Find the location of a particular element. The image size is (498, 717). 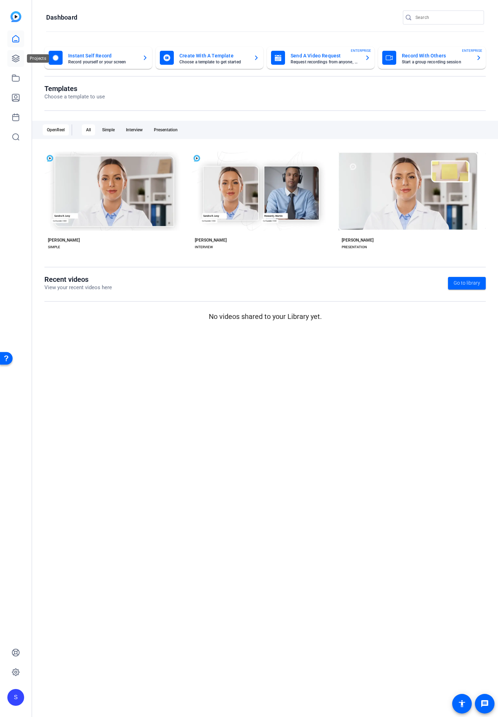

div: Simple is located at coordinates (108, 130).